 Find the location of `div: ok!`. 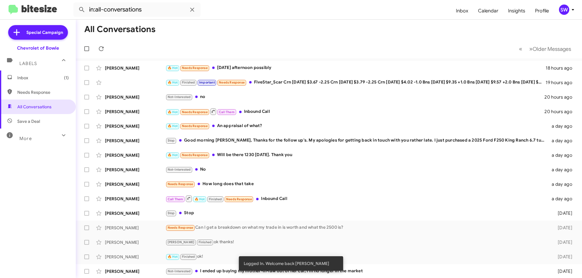

div: ok! is located at coordinates (357, 257).